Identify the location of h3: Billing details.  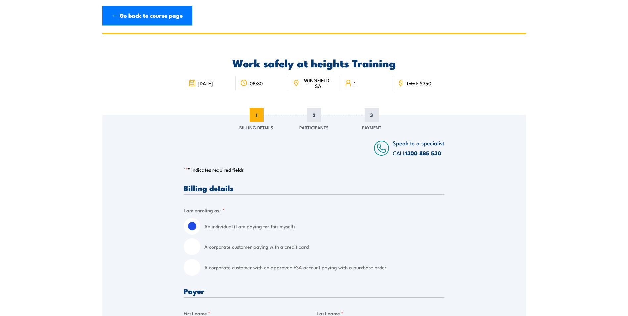
(314, 188).